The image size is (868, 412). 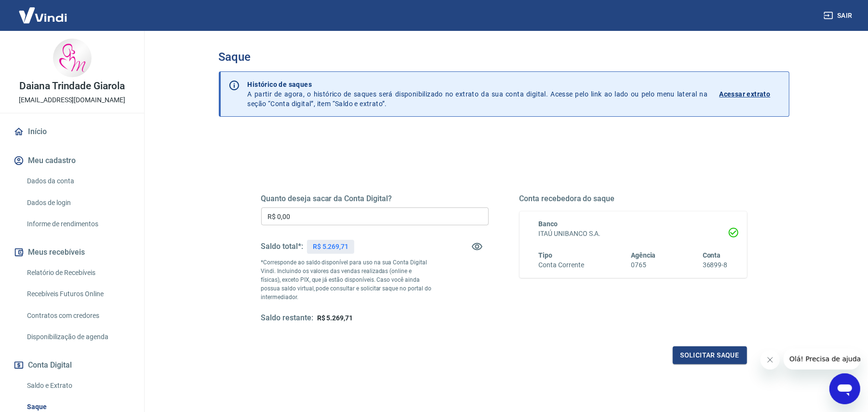 What do you see at coordinates (78, 315) in the screenshot?
I see `a: Contratos com credores` at bounding box center [78, 315].